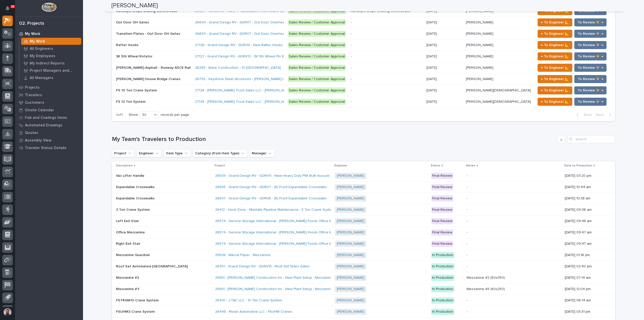 This screenshot has height=320, width=644. What do you see at coordinates (51, 49) in the screenshot?
I see `a: All Engineers` at bounding box center [51, 49].